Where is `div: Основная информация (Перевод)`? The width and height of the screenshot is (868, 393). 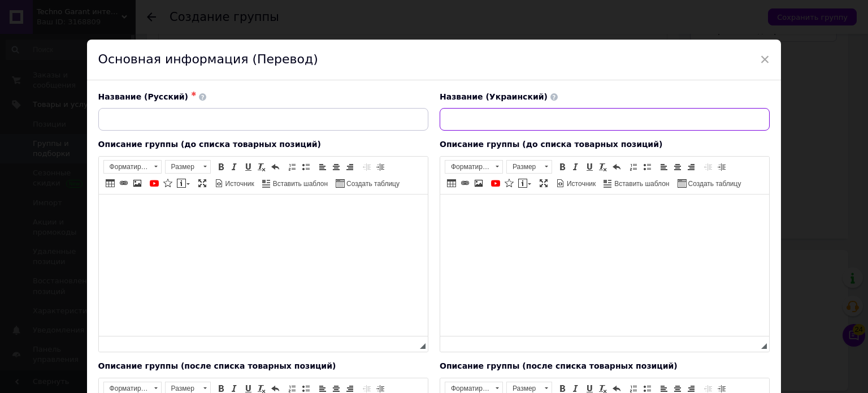 div: Основная информация (Перевод) is located at coordinates (434, 60).